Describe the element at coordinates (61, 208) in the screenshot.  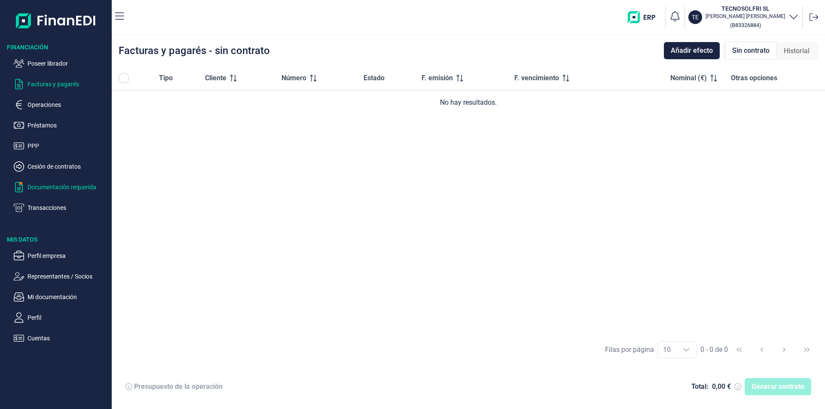
I see `button: Transacciones` at that location.